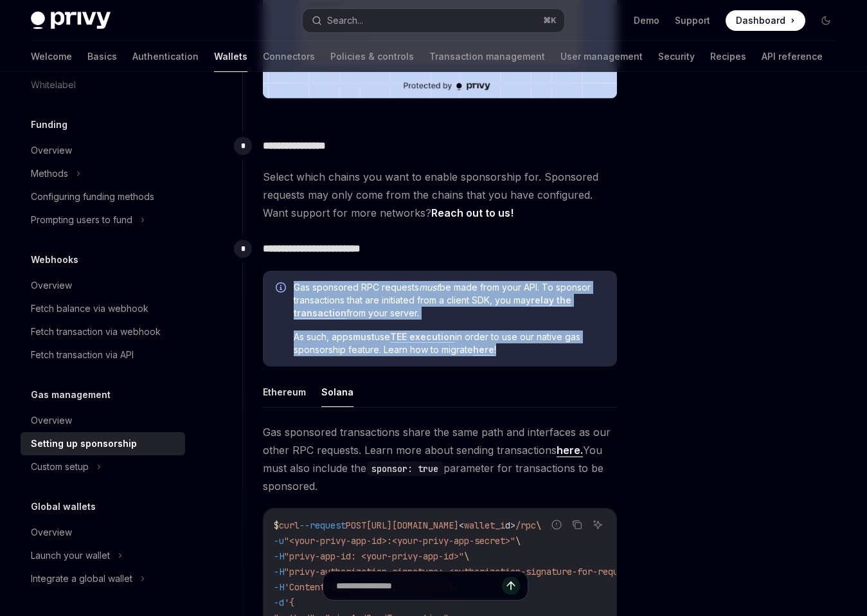 This screenshot has width=867, height=616. Describe the element at coordinates (284, 391) in the screenshot. I see `button: Ethereum` at that location.